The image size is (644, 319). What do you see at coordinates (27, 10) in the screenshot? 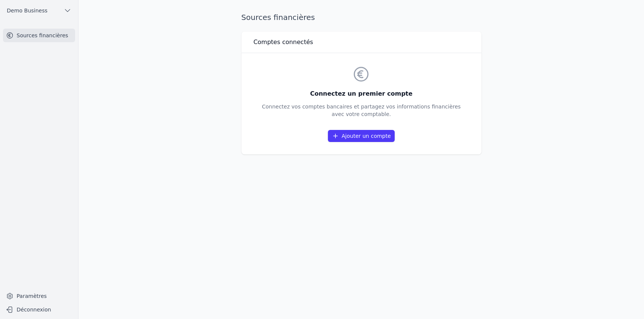
I see `span: Demo Business` at bounding box center [27, 10].